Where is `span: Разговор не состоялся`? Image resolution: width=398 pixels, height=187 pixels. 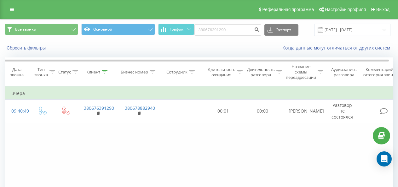
span: Разговор не состоялся is located at coordinates (343, 111).